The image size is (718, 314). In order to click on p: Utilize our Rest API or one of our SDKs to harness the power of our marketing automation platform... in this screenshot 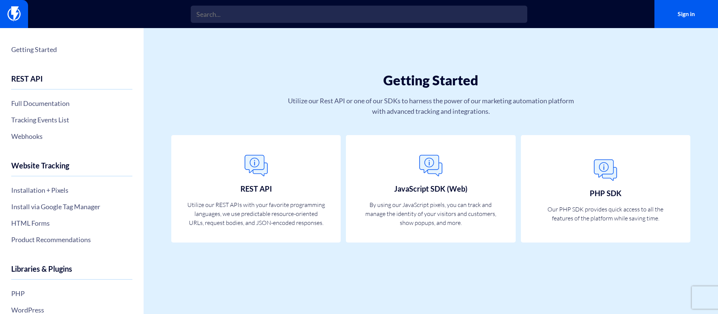, I will do `click(431, 106)`.